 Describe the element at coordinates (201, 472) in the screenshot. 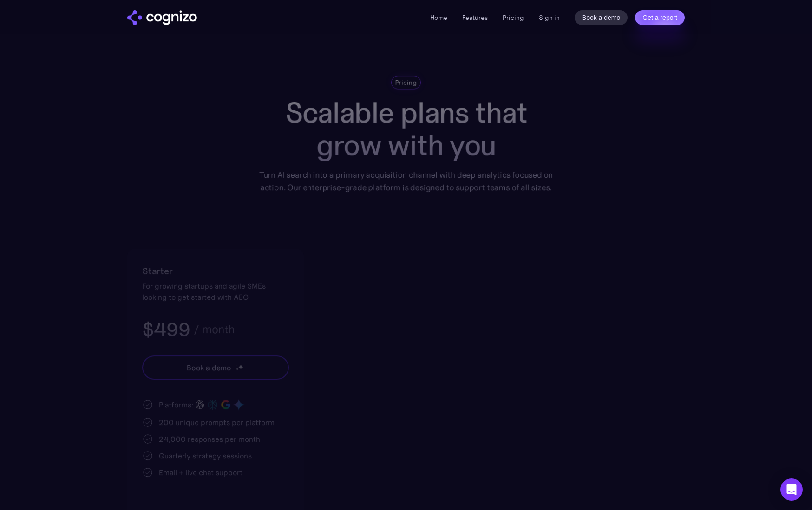

I see `div: Email + live chat support` at that location.